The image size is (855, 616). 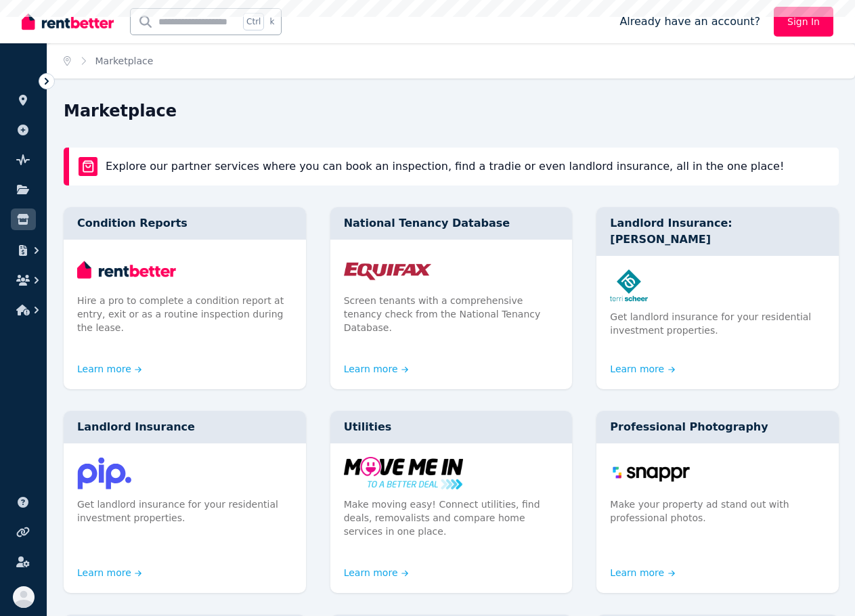 What do you see at coordinates (185, 269) in the screenshot?
I see `img: Condition Reports` at bounding box center [185, 269].